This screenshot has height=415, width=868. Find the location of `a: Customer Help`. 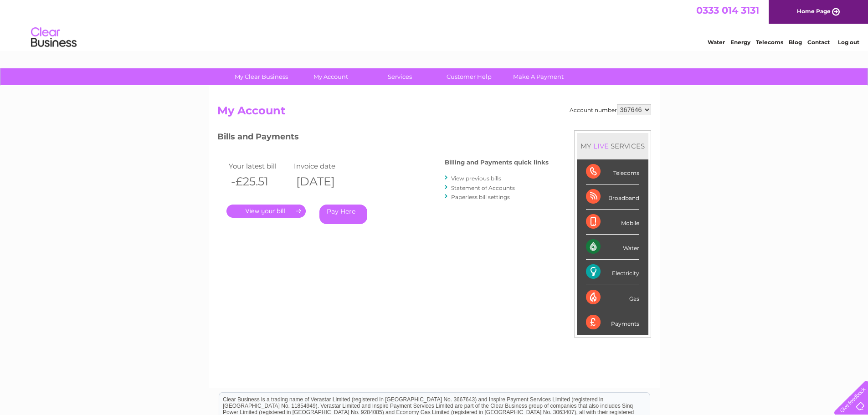

a: Customer Help is located at coordinates (469, 77).